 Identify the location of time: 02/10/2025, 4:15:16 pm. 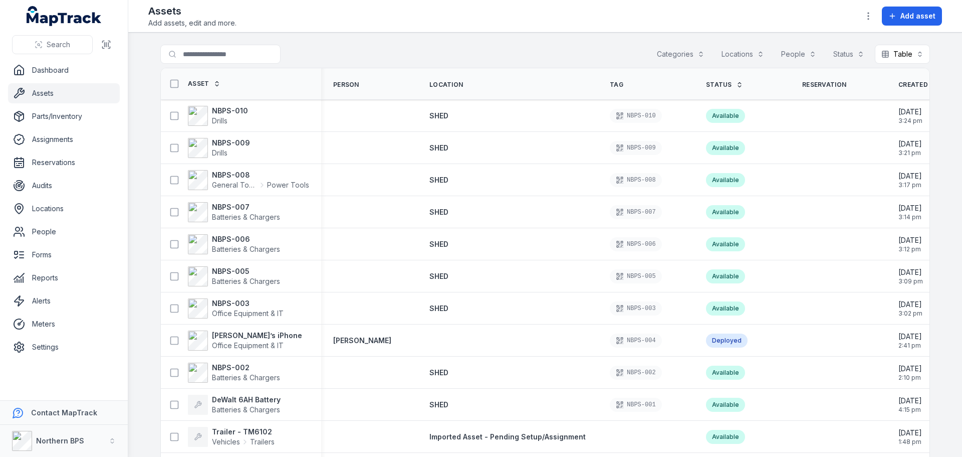
(910, 404).